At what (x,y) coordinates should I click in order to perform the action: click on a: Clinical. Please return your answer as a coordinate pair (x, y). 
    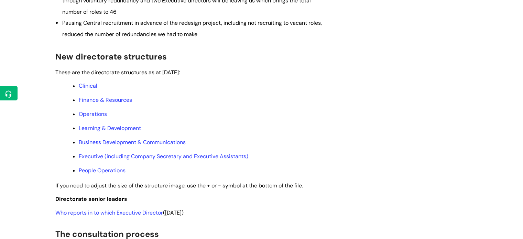
    Looking at the image, I should click on (88, 86).